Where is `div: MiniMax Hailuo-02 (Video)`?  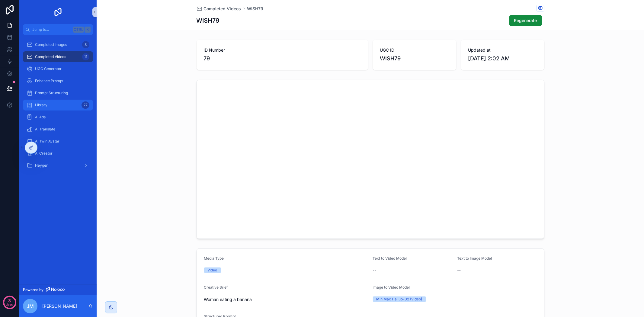 div: MiniMax Hailuo-02 (Video) is located at coordinates (399, 299).